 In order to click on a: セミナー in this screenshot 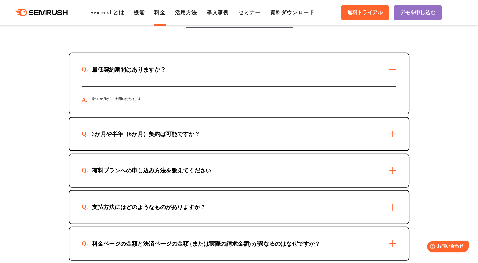, I will do `click(249, 12)`.